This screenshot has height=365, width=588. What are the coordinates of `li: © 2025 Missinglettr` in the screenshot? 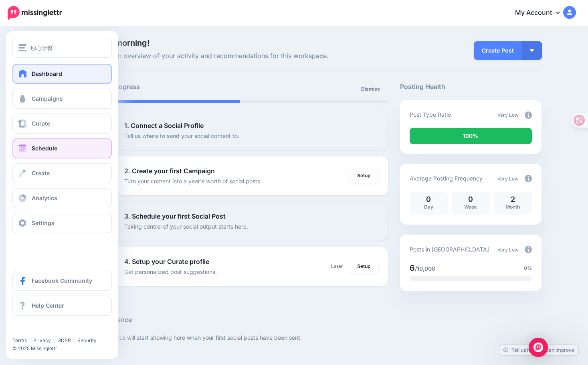 It's located at (64, 348).